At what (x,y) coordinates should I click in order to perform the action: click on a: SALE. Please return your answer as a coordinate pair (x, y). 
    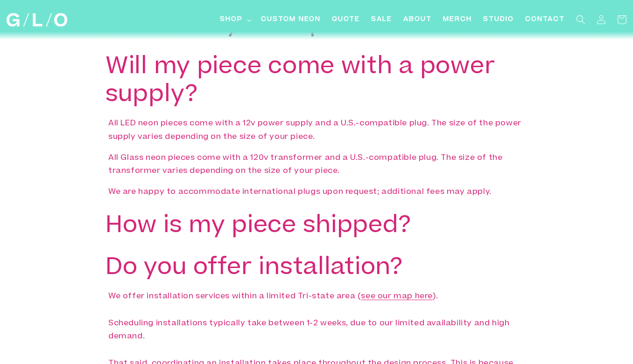
    Looking at the image, I should click on (381, 19).